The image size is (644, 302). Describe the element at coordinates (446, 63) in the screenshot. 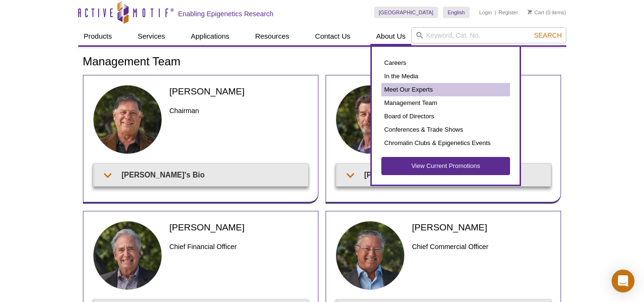

I see `a: Careers` at that location.